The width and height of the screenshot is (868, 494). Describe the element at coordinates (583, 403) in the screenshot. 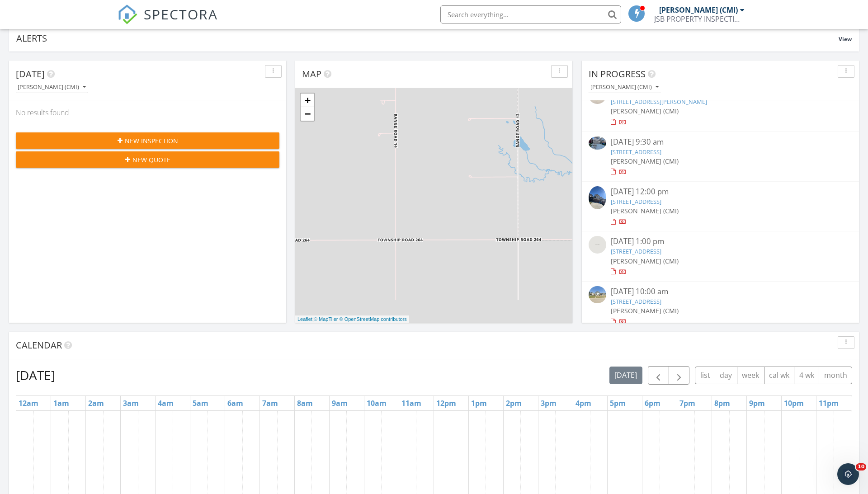

I see `a: 4pm` at that location.